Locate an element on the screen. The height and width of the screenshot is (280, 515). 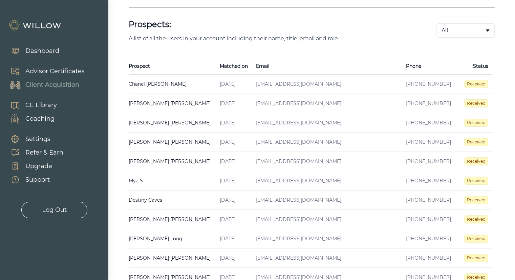
span: All is located at coordinates (445, 30).